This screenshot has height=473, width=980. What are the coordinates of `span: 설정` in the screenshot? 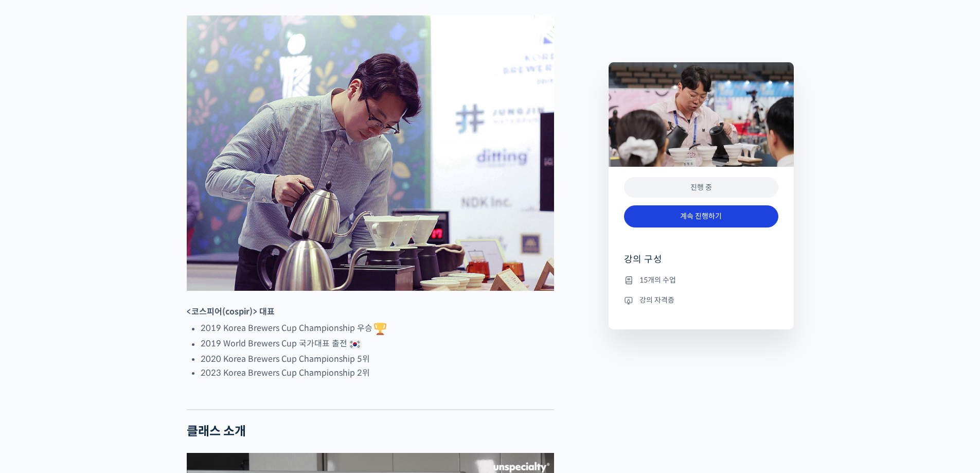 It's located at (165, 346).